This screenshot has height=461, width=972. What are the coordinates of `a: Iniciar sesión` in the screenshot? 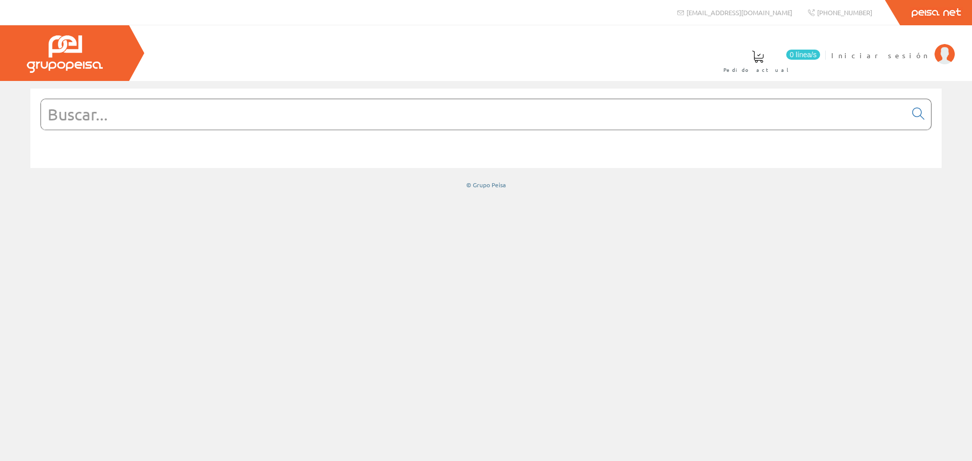 It's located at (893, 47).